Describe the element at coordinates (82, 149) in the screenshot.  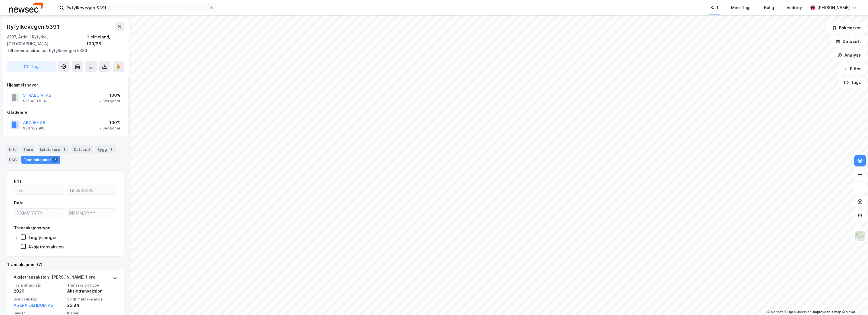
I see `div: Datasett` at that location.